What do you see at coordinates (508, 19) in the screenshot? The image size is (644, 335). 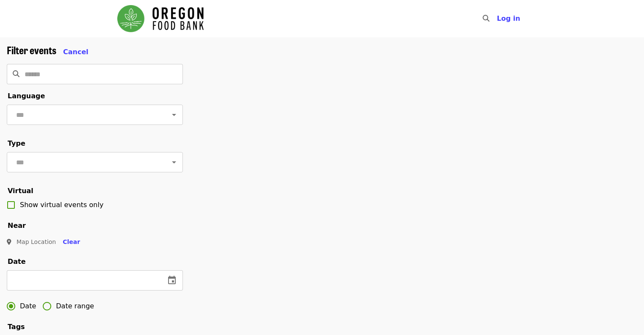 I see `button: Log in` at bounding box center [508, 19].